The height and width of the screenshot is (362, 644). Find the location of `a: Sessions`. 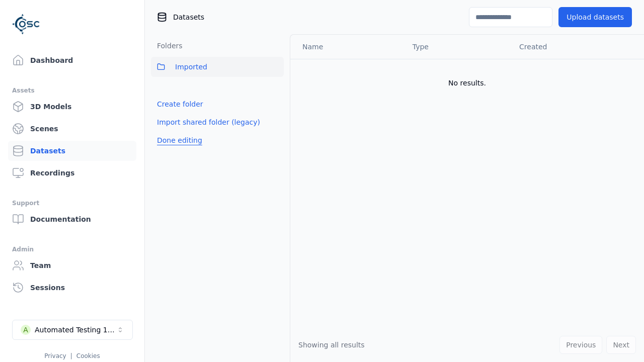

a: Sessions is located at coordinates (72, 288).